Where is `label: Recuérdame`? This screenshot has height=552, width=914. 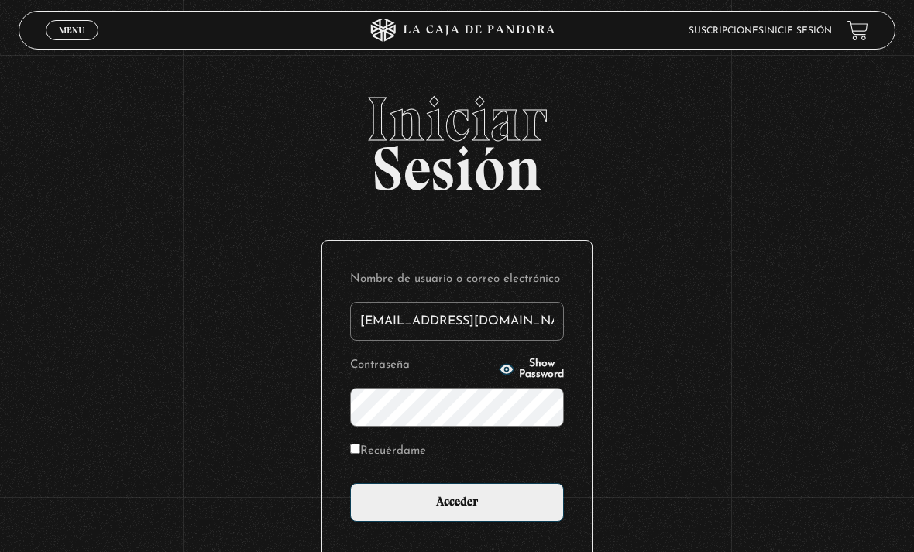
label: Recuérdame is located at coordinates (388, 451).